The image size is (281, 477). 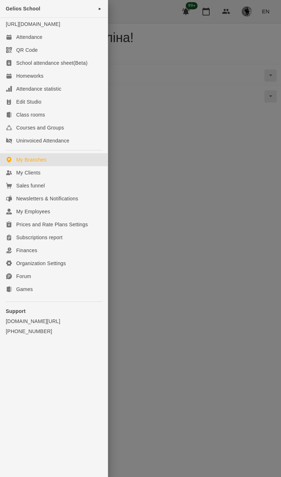 I want to click on div: Courses and Groups, so click(x=40, y=128).